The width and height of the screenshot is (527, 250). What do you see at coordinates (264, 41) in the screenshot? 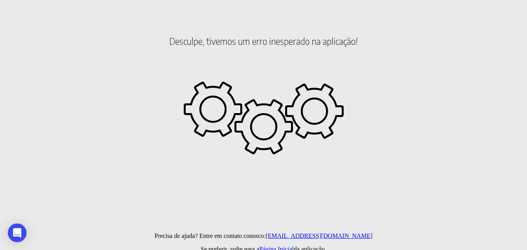
I see `h2: Desculpe, tivemos um erro inesperado na aplicação!` at bounding box center [264, 41].